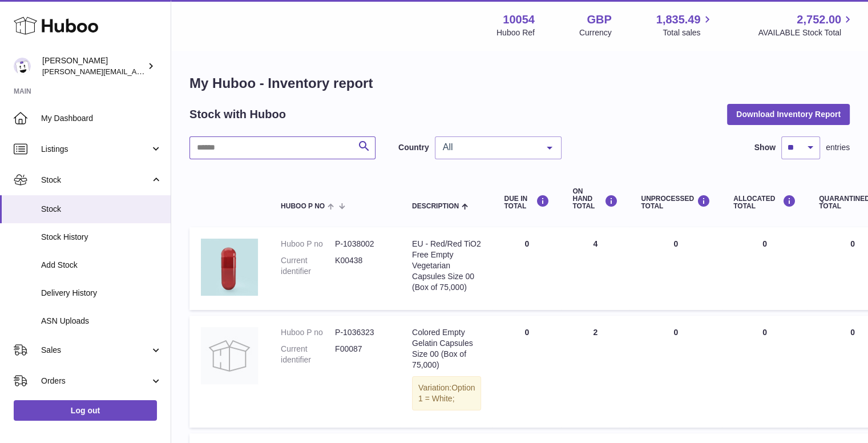 This screenshot has height=443, width=868. Describe the element at coordinates (527, 202) in the screenshot. I see `div: DUE IN TOTAL` at that location.